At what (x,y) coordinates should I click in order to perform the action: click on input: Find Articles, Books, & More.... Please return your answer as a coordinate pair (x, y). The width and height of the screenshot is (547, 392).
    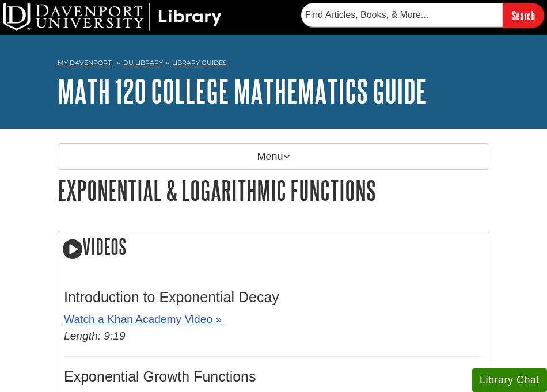
    Looking at the image, I should click on (402, 15).